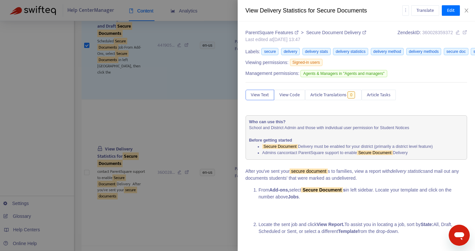 The height and width of the screenshot is (251, 475). What do you see at coordinates (317, 52) in the screenshot?
I see `span: delivery stats` at bounding box center [317, 52].